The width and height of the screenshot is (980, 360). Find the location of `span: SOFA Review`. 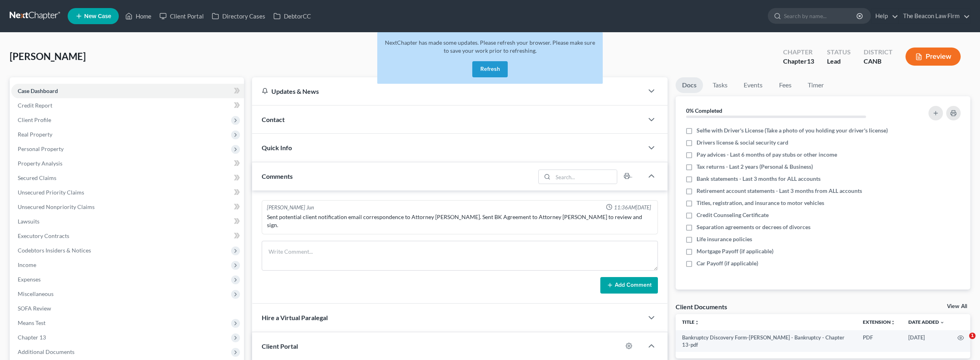

span: SOFA Review is located at coordinates (35, 308).